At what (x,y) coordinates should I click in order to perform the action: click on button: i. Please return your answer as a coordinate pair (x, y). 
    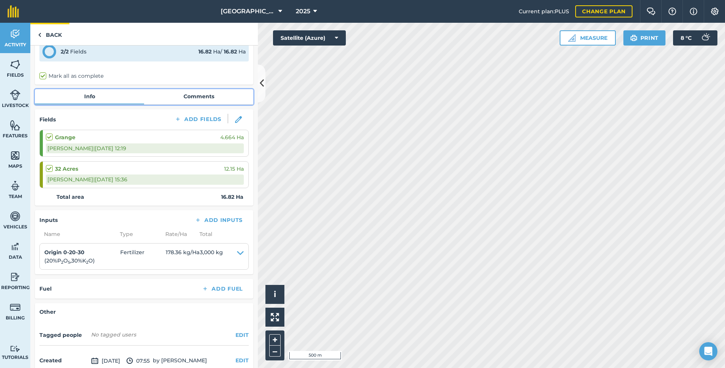
    Looking at the image, I should click on (275, 294).